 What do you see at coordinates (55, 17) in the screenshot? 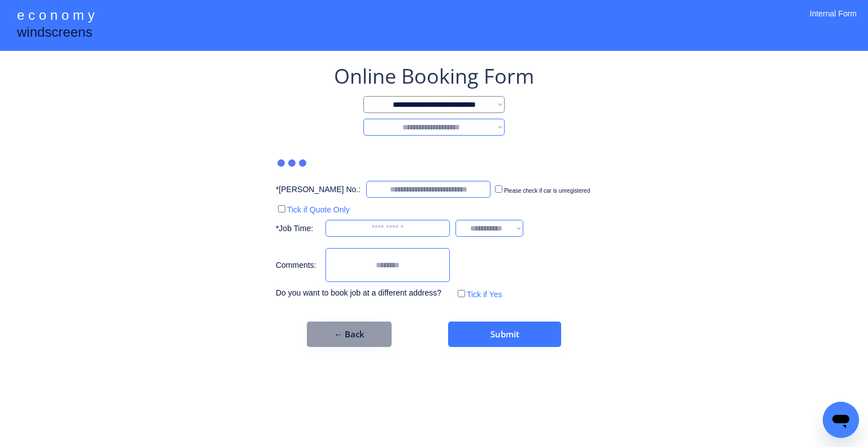
I see `div: e c o n o m y` at bounding box center [55, 17].